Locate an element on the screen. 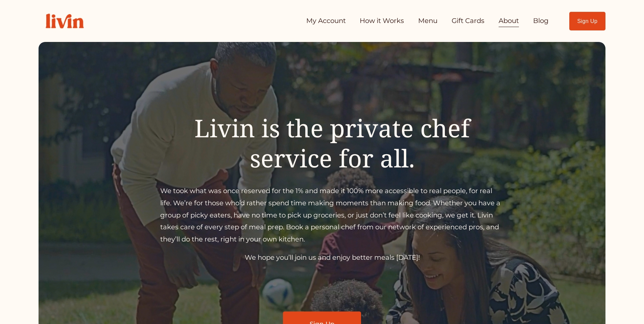 The width and height of the screenshot is (644, 324). a: Blog is located at coordinates (542, 21).